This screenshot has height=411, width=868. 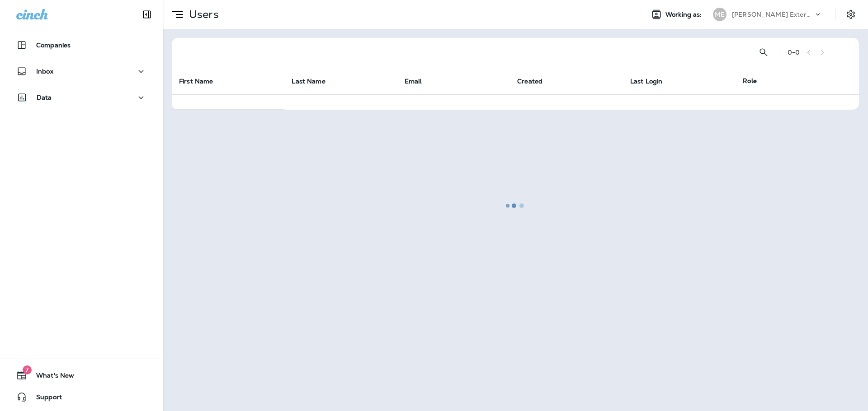 I want to click on span: Support, so click(x=44, y=399).